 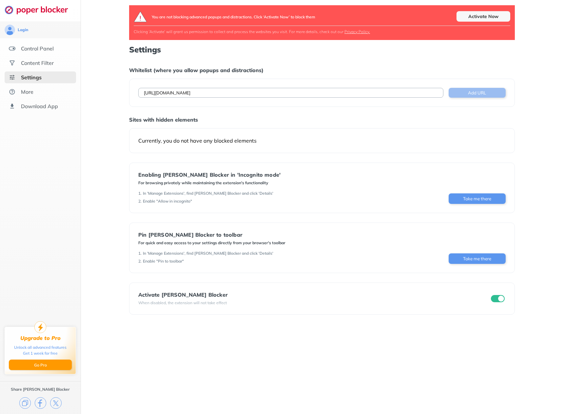 What do you see at coordinates (27, 92) in the screenshot?
I see `div: More` at bounding box center [27, 92].